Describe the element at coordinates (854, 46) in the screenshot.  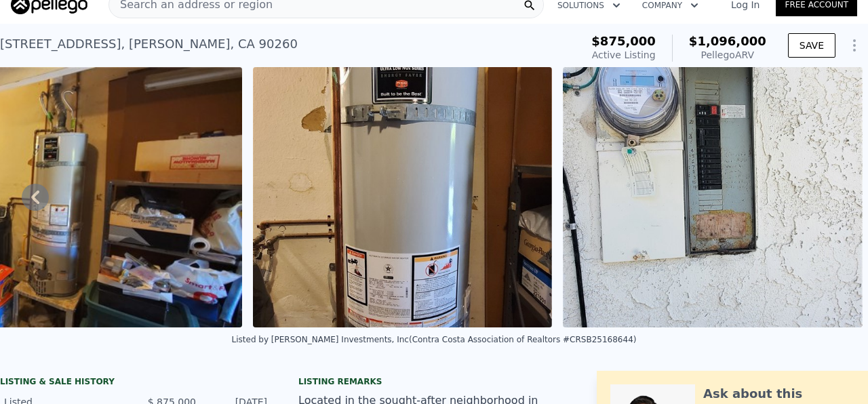
I see `button: Show Options` at that location.